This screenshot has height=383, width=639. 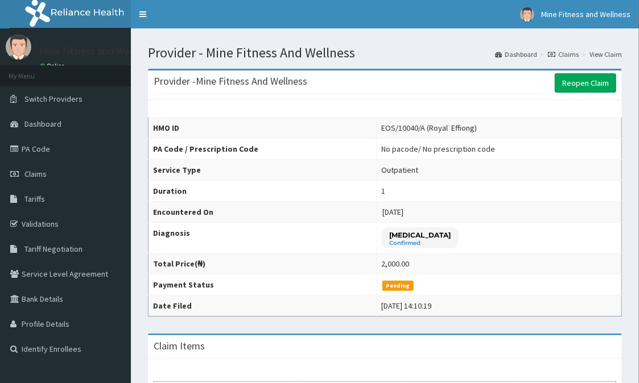 I want to click on a: View Claim, so click(x=605, y=54).